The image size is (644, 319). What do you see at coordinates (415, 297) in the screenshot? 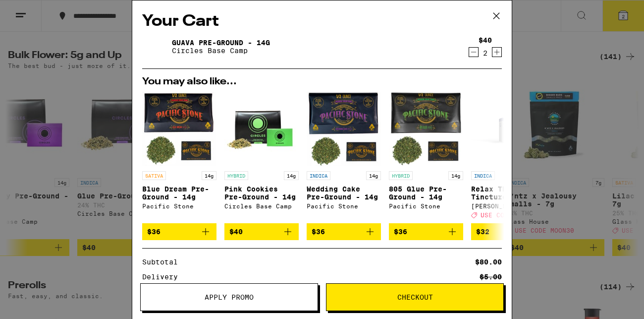
I see `span: Checkout` at bounding box center [415, 297].